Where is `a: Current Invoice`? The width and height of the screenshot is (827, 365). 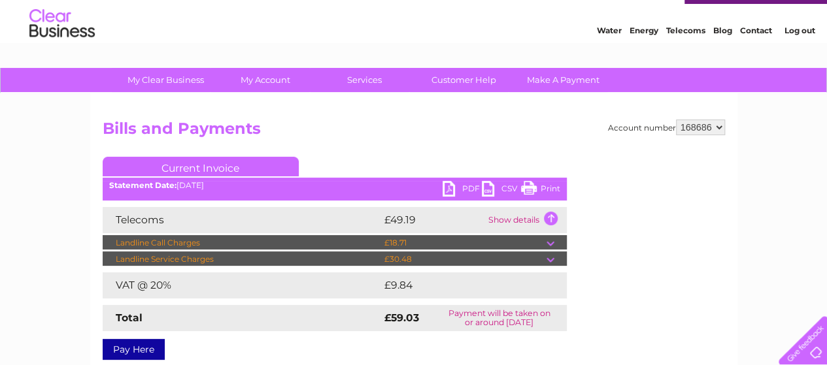
a: Current Invoice is located at coordinates (201, 167).